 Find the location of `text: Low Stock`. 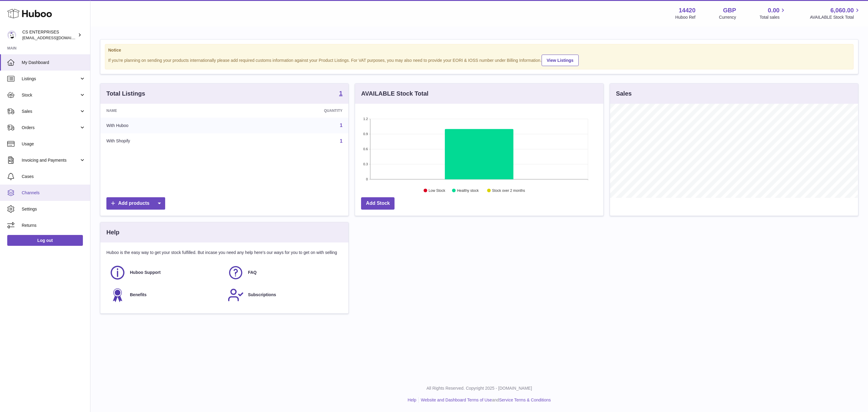

text: Low Stock is located at coordinates (437, 190).